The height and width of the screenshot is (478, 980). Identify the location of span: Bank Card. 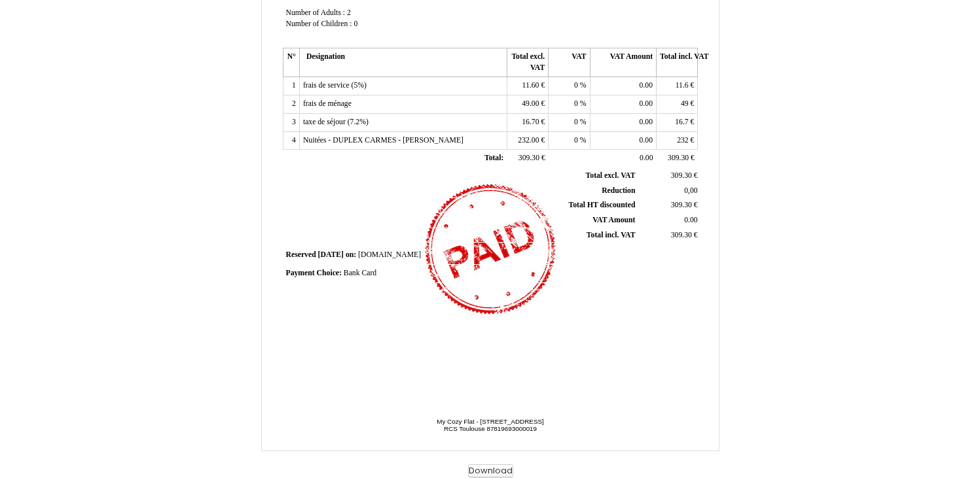
(360, 273).